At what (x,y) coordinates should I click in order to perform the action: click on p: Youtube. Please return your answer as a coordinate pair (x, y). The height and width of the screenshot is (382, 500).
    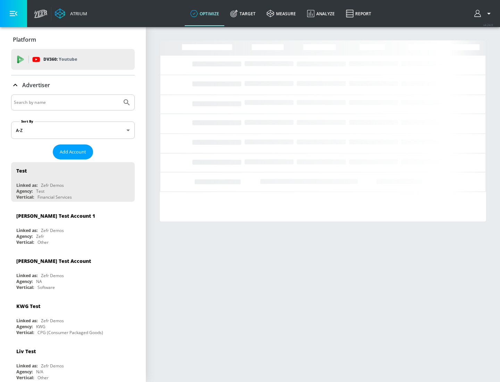
    Looking at the image, I should click on (68, 59).